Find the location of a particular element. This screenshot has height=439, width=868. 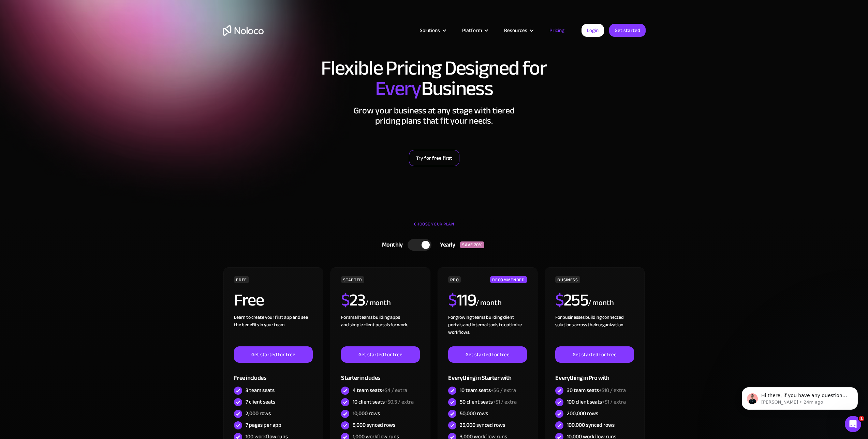

a: Login is located at coordinates (593, 30).